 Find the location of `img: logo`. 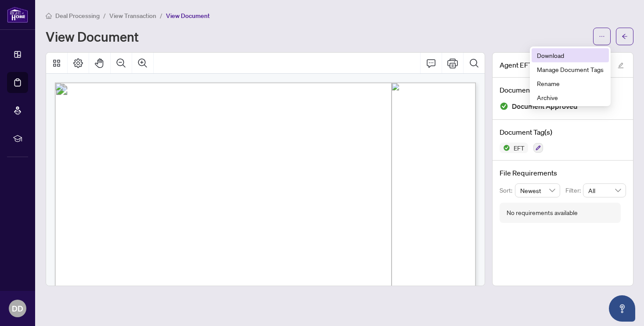

img: logo is located at coordinates (18, 14).